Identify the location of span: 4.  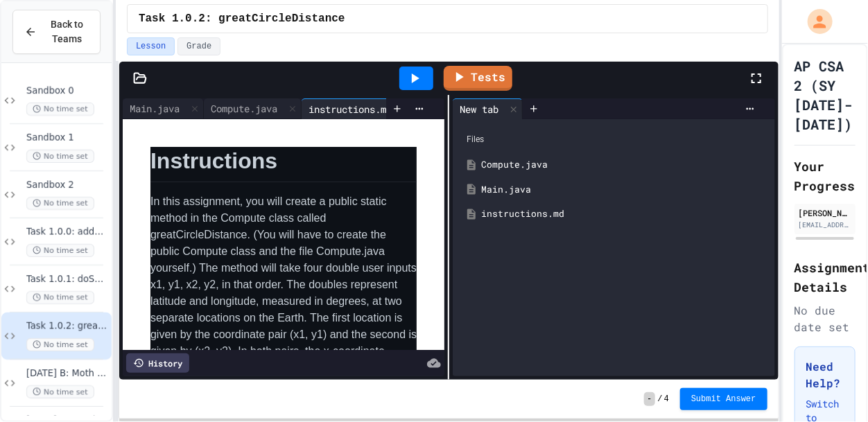
(666, 399).